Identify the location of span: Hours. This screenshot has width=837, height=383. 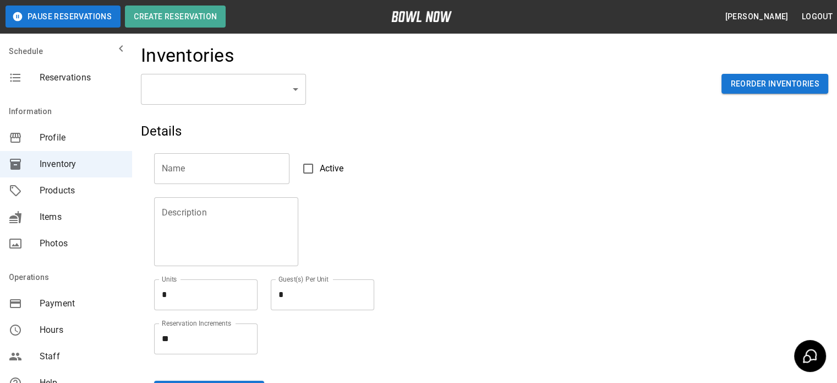
(81, 330).